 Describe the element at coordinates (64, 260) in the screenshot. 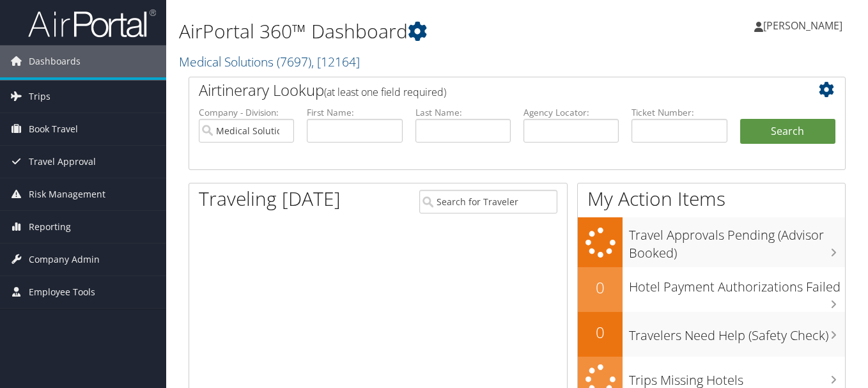

I see `span: Company Admin` at that location.